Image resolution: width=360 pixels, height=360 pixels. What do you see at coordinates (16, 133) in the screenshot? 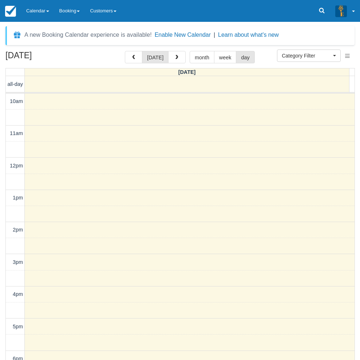
I see `span: 11am` at bounding box center [16, 133].